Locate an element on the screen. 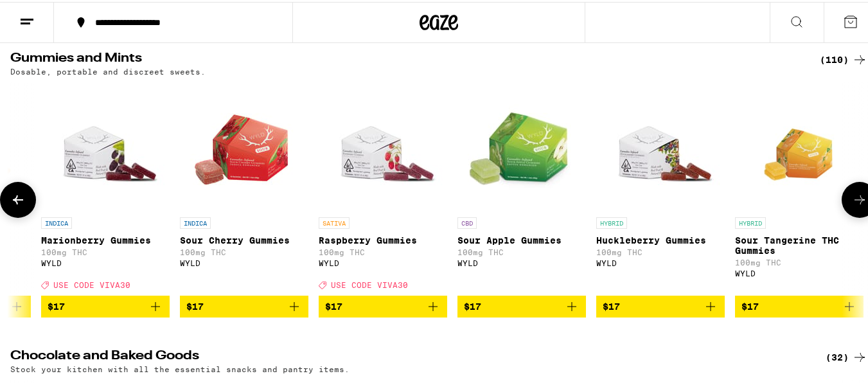  img: WYLD - Sour Tangerine THC Gummies is located at coordinates (799, 145).